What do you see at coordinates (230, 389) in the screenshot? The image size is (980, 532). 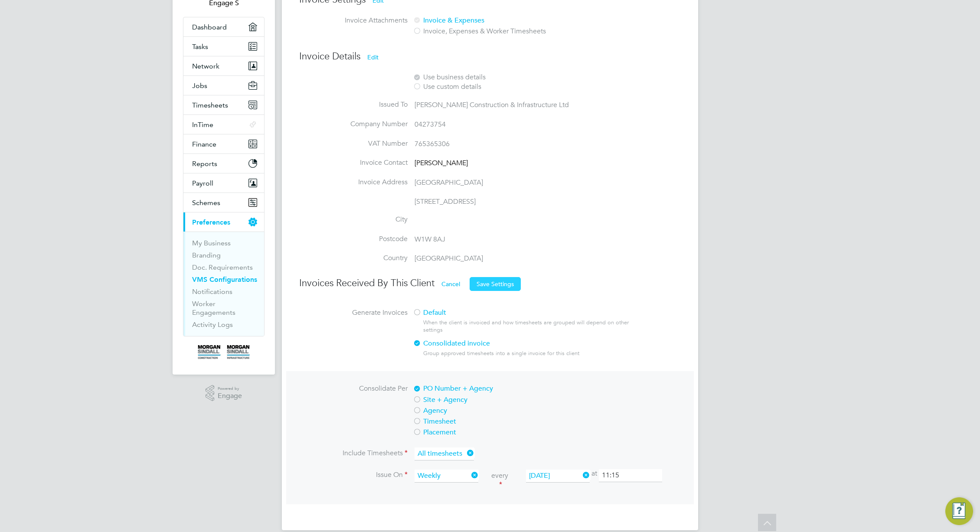 I see `span: Powered by` at bounding box center [230, 389].